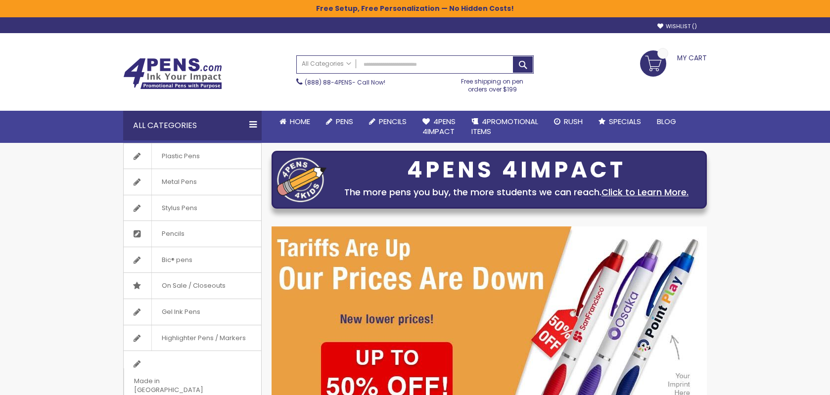 The image size is (830, 395). Describe the element at coordinates (181, 312) in the screenshot. I see `span: Gel Ink Pens` at that location.